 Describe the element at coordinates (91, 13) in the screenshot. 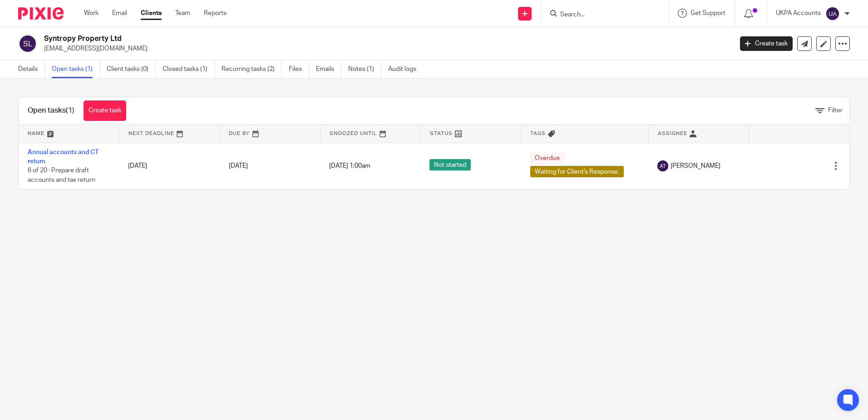

I see `a: Work` at that location.